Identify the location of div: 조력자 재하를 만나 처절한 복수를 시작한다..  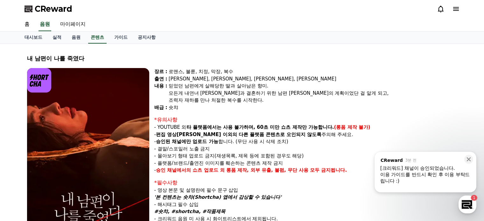
(313, 100).